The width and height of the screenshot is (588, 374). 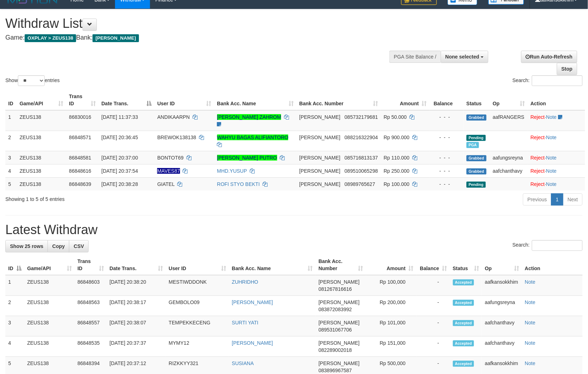 What do you see at coordinates (415, 57) in the screenshot?
I see `div: PGA Site Balance /` at bounding box center [415, 57].